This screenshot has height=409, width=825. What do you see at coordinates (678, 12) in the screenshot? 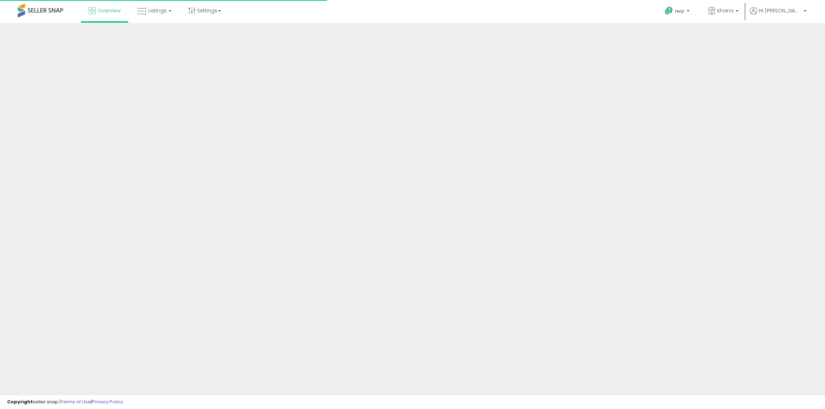
I see `a: Help` at bounding box center [678, 12].